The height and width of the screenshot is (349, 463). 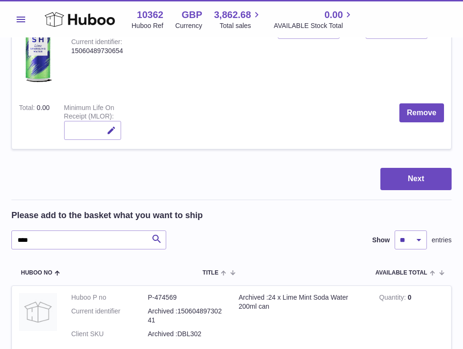 What do you see at coordinates (233, 15) in the screenshot?
I see `span: 3,862.68` at bounding box center [233, 15].